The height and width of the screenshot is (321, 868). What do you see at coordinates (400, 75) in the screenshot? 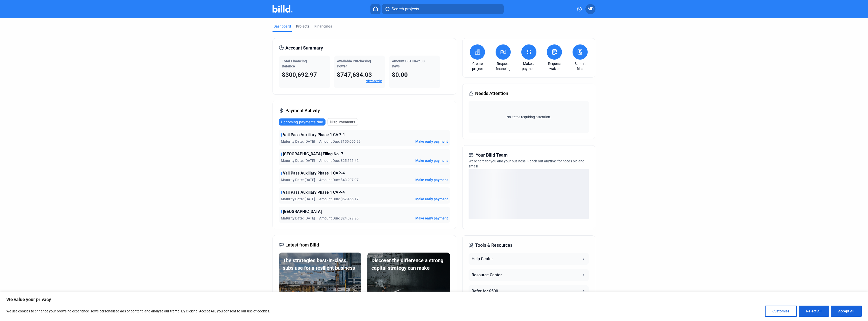
I see `span: $0.00` at bounding box center [400, 75].